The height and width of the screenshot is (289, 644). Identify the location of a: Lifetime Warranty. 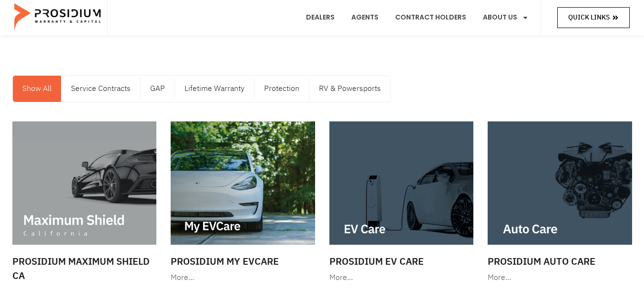
(214, 89).